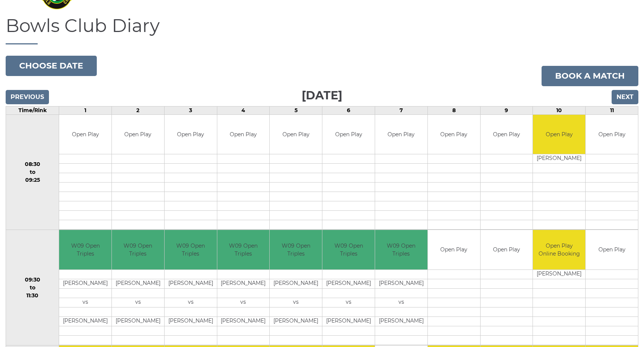 This screenshot has width=644, height=347. Describe the element at coordinates (27, 97) in the screenshot. I see `input: Previous` at that location.